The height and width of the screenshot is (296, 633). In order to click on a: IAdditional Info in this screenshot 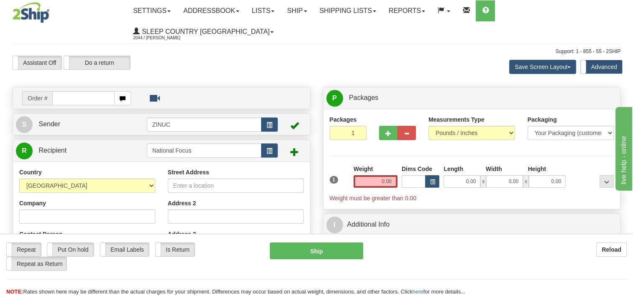, I will do `click(472, 225)`.